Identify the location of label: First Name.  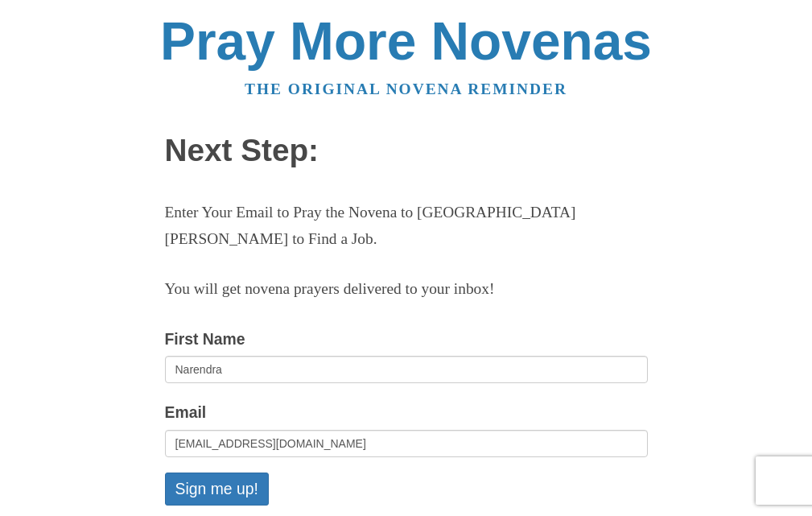
(205, 338).